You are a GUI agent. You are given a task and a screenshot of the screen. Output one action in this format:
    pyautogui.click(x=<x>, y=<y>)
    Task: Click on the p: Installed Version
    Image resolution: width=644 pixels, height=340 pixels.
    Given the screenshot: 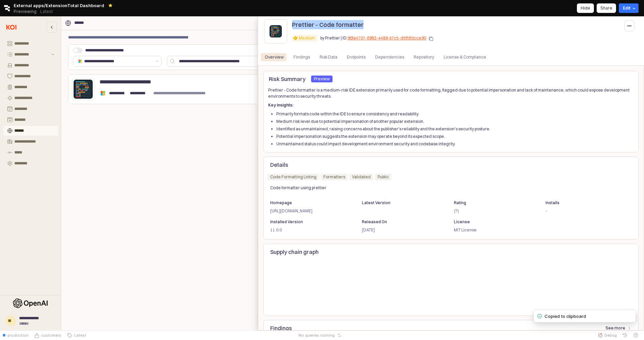 What is the action you would take?
    pyautogui.click(x=309, y=222)
    